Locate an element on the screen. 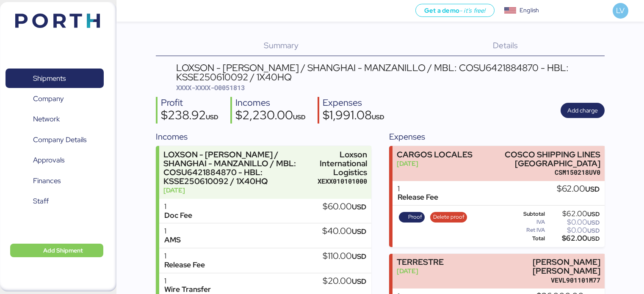  span: Add Shipment is located at coordinates (63, 250).